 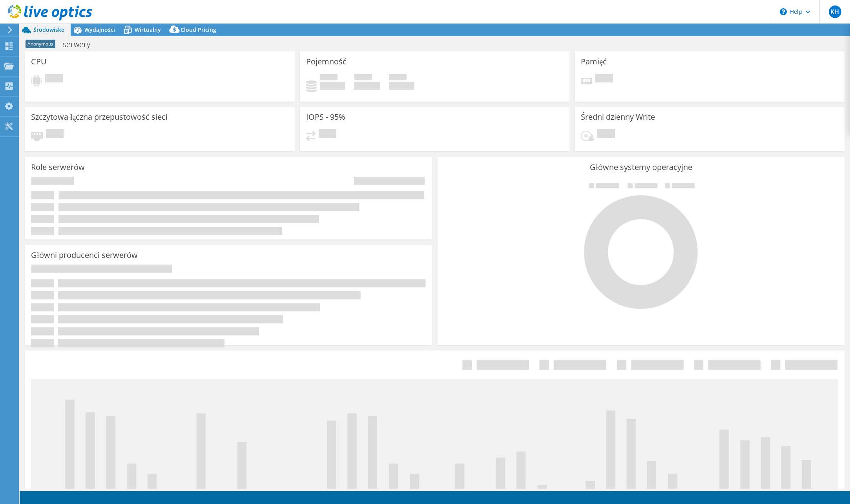 What do you see at coordinates (58, 168) in the screenshot?
I see `h3: Role serwerów` at bounding box center [58, 168].